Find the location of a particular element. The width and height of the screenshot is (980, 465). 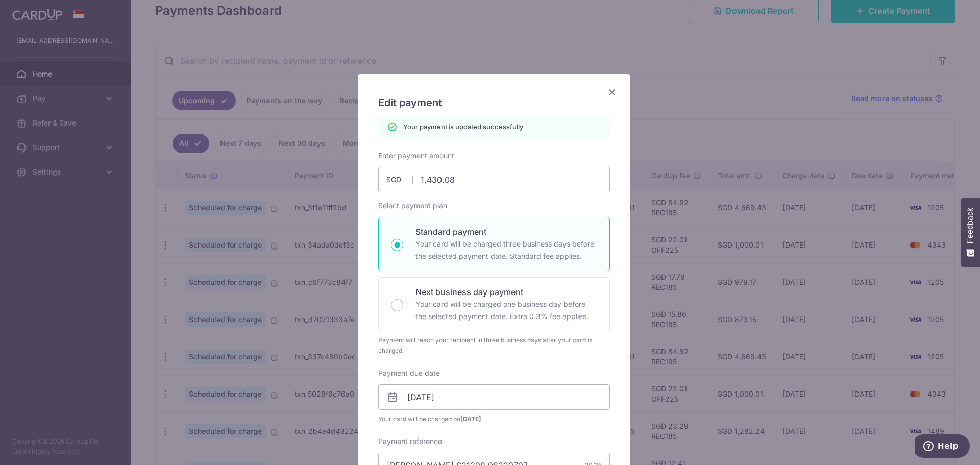

div: Payment will reach your recipient in three business days after your card is charged. is located at coordinates (494, 346).